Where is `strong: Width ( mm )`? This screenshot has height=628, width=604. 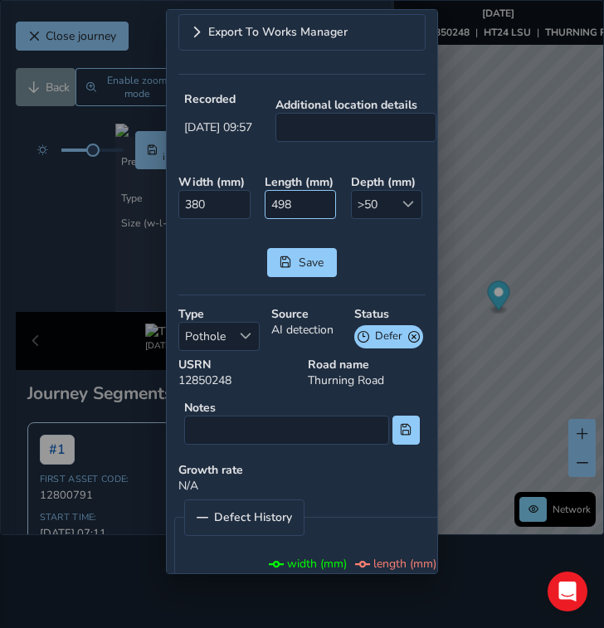
strong: Width ( mm ) is located at coordinates (216, 182).